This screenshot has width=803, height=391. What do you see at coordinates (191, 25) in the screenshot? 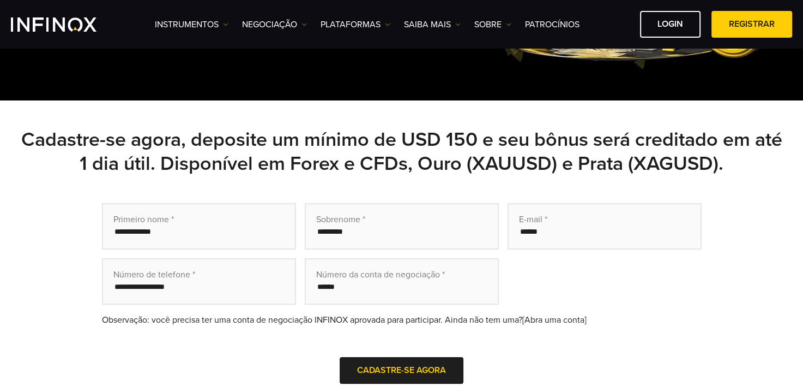
I see `a: Instrumentos` at bounding box center [191, 25].